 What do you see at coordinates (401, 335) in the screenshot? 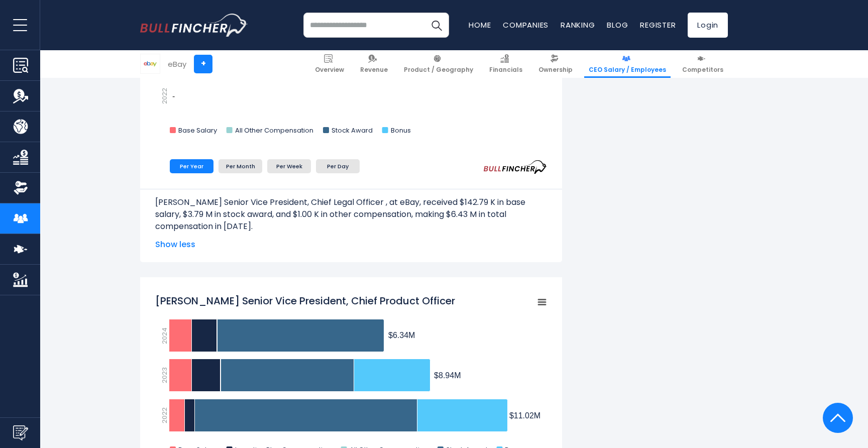
I see `tspan: $6.34M` at bounding box center [401, 335].